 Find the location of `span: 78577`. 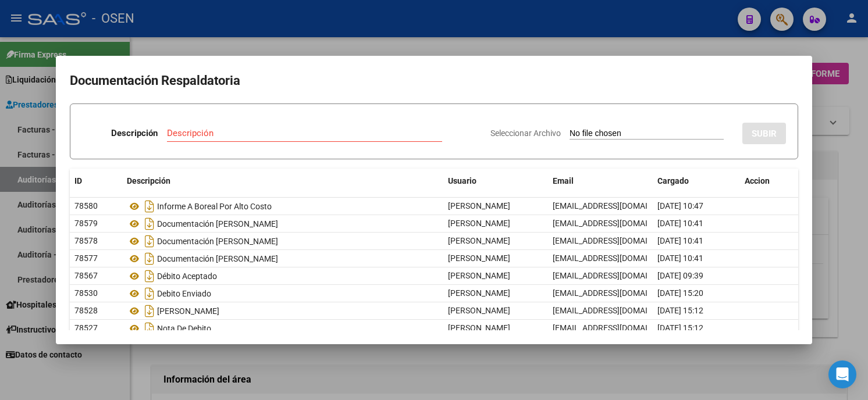

span: 78577 is located at coordinates (86, 258).